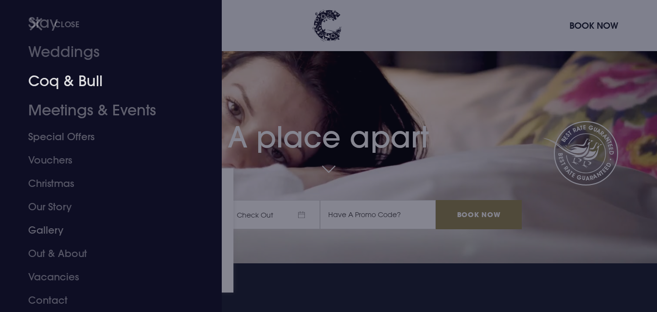 Image resolution: width=657 pixels, height=312 pixels. Describe the element at coordinates (105, 300) in the screenshot. I see `a: Contact` at that location.